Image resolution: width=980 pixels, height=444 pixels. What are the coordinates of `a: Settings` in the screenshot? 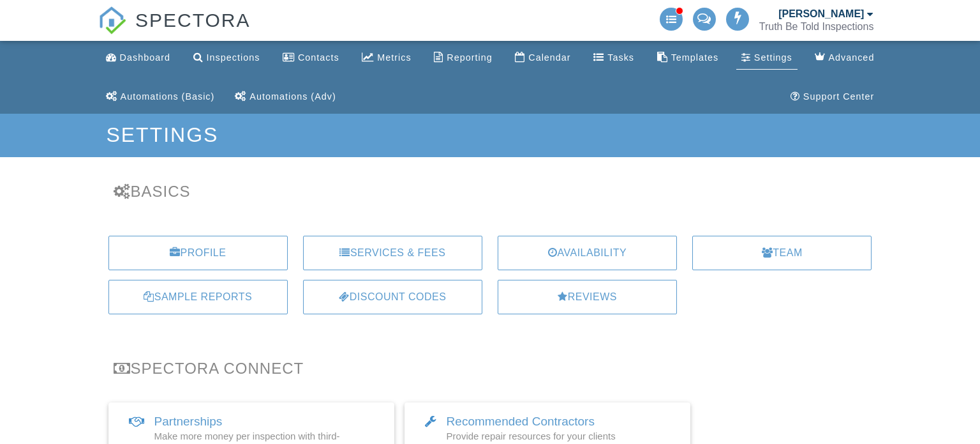 It's located at (767, 57).